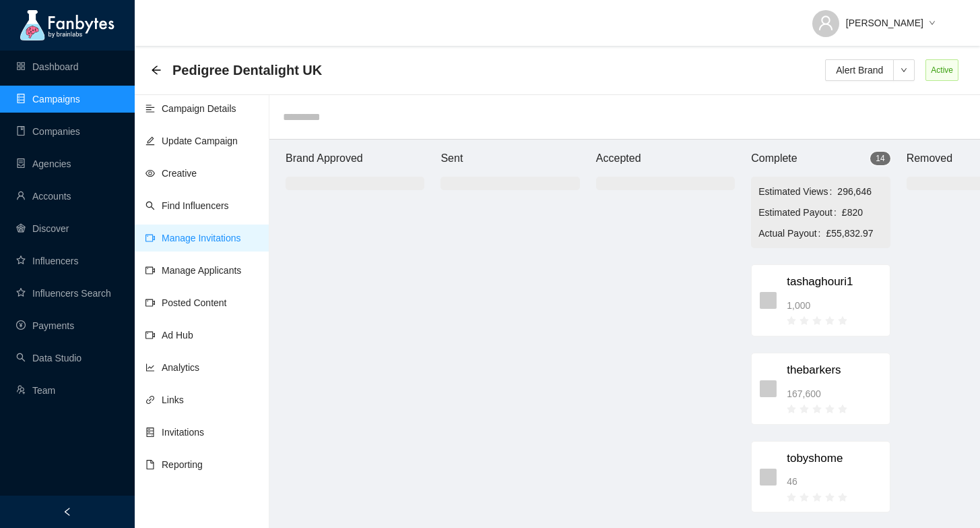  Describe the element at coordinates (860, 70) in the screenshot. I see `button: Alert Brand` at that location.